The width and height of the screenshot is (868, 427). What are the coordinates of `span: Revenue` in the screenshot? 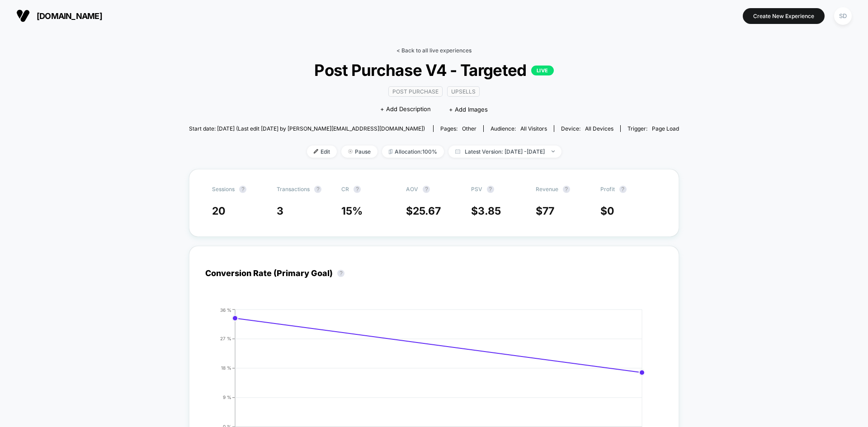 It's located at (547, 189).